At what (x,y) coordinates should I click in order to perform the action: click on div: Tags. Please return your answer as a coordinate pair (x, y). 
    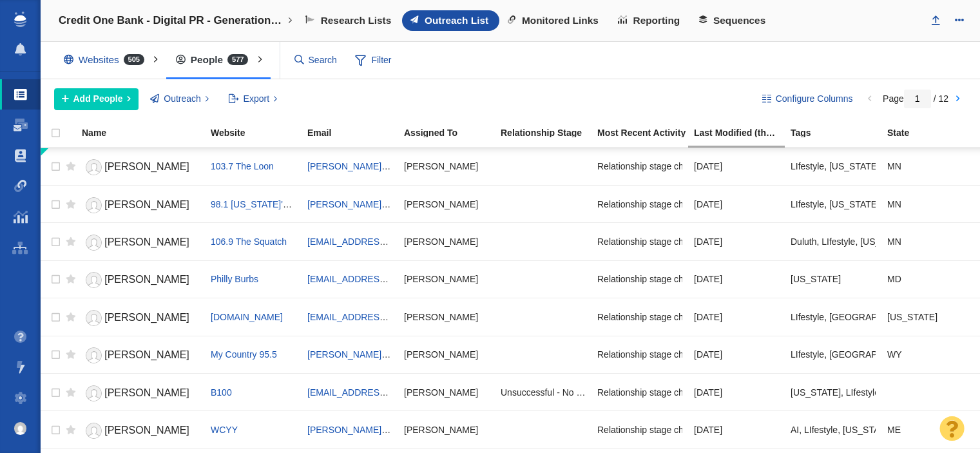
    Looking at the image, I should click on (838, 133).